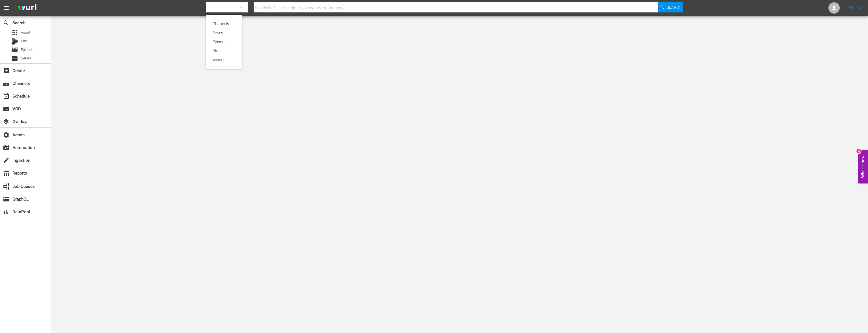  Describe the element at coordinates (224, 42) in the screenshot. I see `div: Episodes` at that location.